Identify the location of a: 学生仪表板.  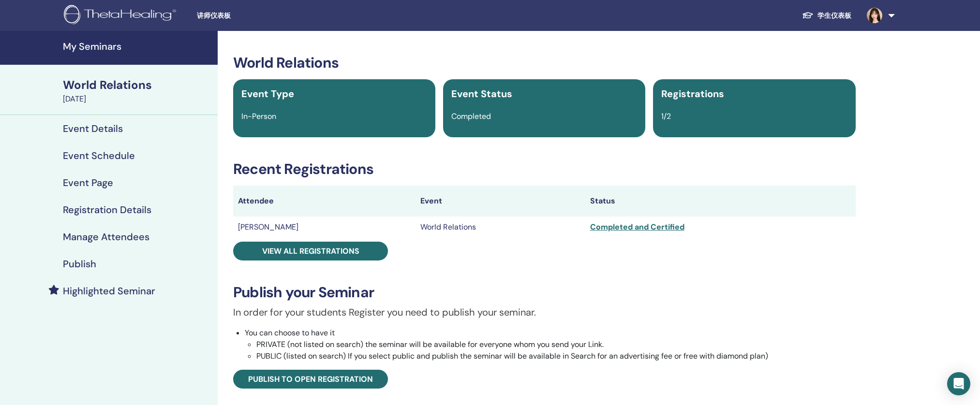
(827, 15).